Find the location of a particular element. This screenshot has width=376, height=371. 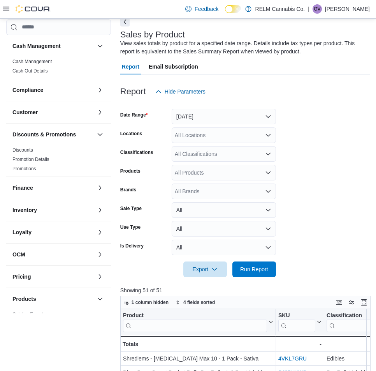

span: Cash Management is located at coordinates (32, 62).